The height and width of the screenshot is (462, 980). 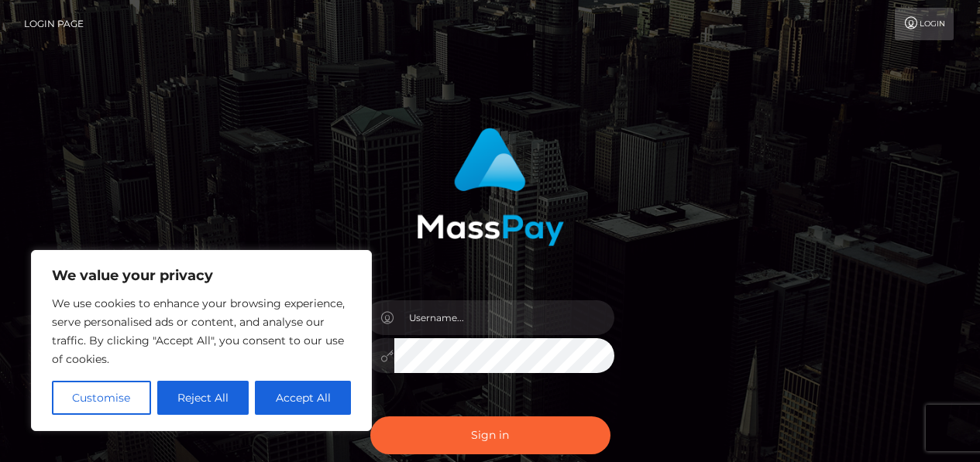 I want to click on p: We value your privacy, so click(x=202, y=276).